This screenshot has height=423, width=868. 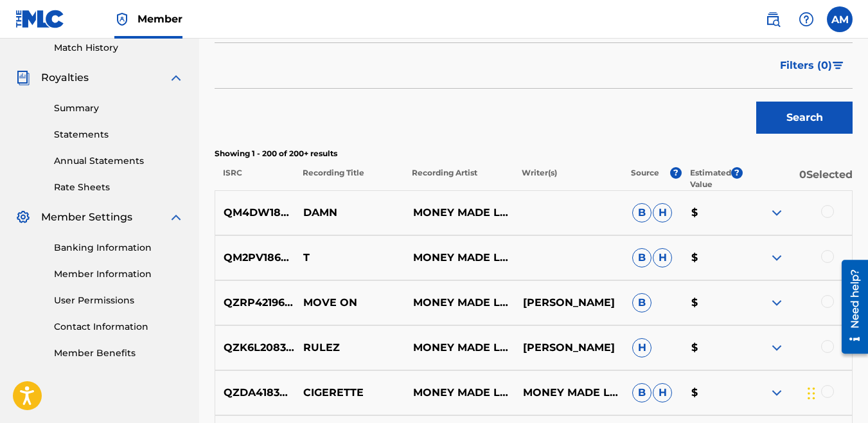 What do you see at coordinates (122, 19) in the screenshot?
I see `img: Top Rightsholder` at bounding box center [122, 19].